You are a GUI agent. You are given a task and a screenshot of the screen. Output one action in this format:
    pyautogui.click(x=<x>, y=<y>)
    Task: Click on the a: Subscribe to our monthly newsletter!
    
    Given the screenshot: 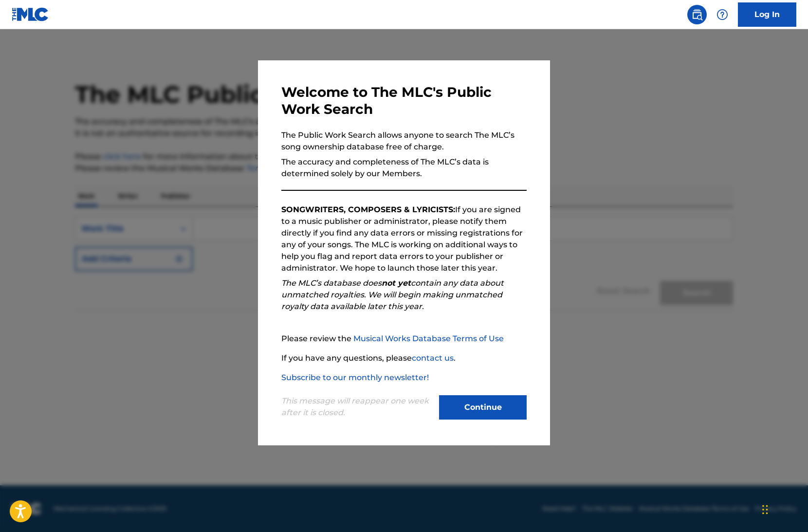 What is the action you would take?
    pyautogui.click(x=355, y=377)
    